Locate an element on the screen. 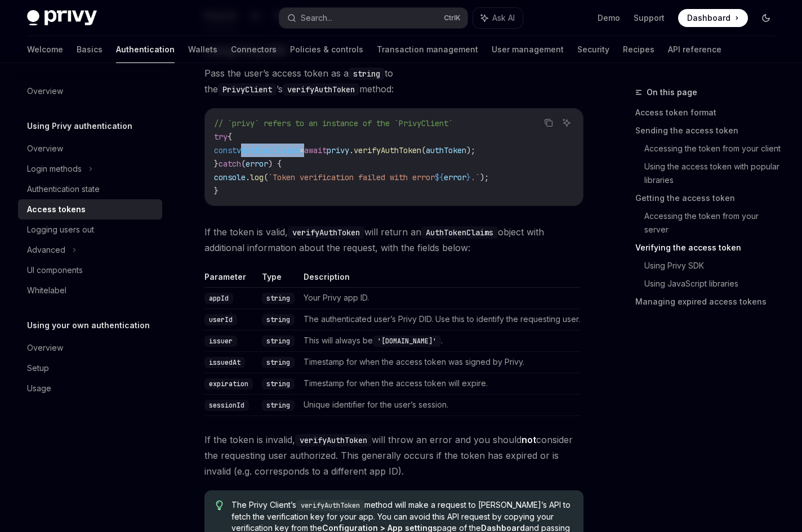 The image size is (802, 532). span: console is located at coordinates (230, 177).